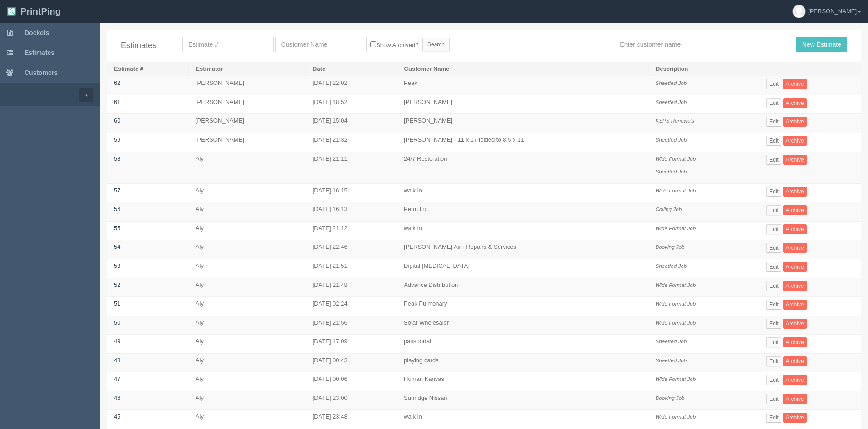  I want to click on input: Show Archived?, so click(373, 44).